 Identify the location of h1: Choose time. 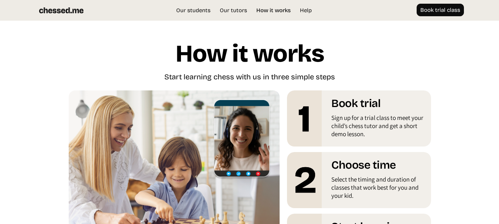
(378, 167).